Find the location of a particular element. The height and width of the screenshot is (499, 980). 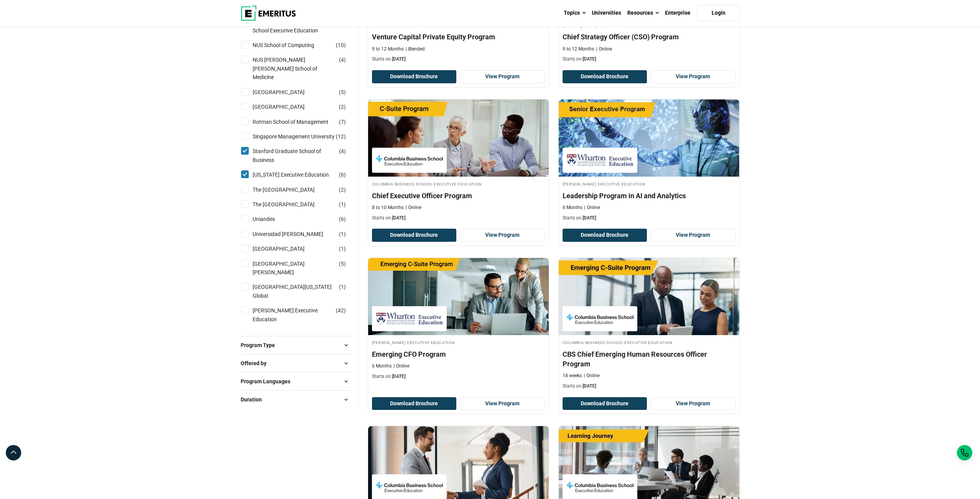

img: Wharton Executive Education is located at coordinates (410, 318).